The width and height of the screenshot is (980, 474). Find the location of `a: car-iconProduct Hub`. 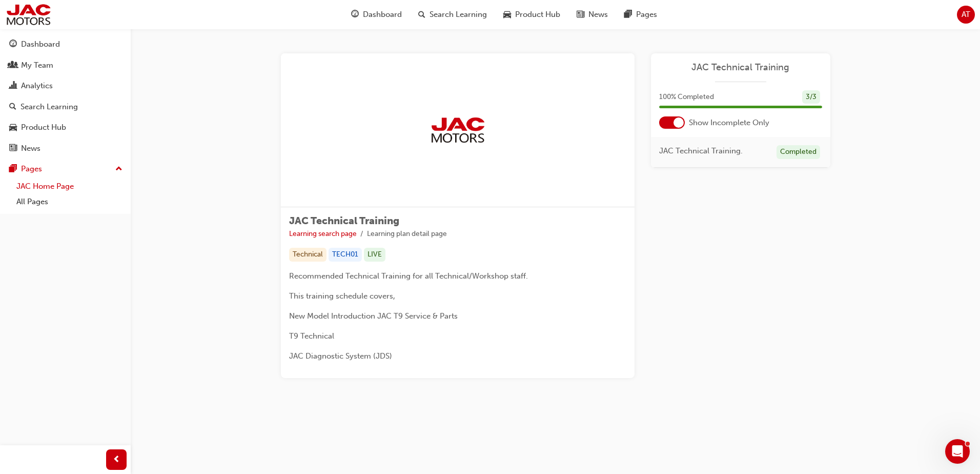

a: car-iconProduct Hub is located at coordinates (532, 15).